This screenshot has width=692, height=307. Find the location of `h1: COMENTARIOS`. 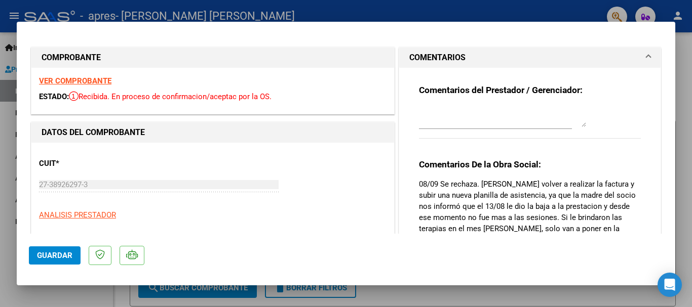

h1: COMENTARIOS is located at coordinates (437, 58).